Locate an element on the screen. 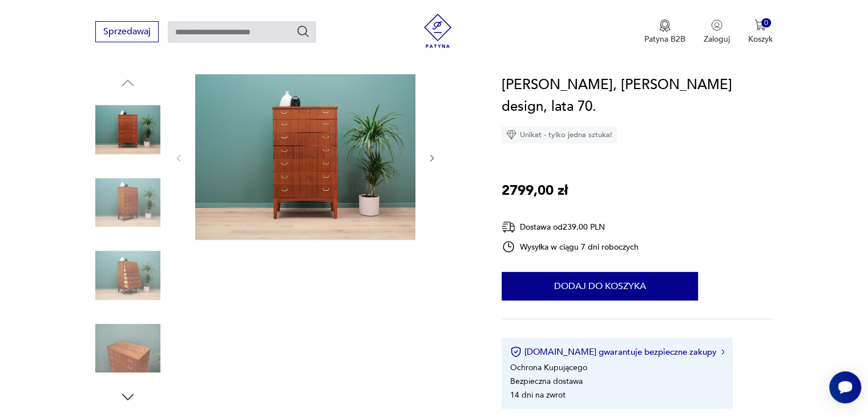  a: Ikona medaluPatyna B2B is located at coordinates (665, 32).